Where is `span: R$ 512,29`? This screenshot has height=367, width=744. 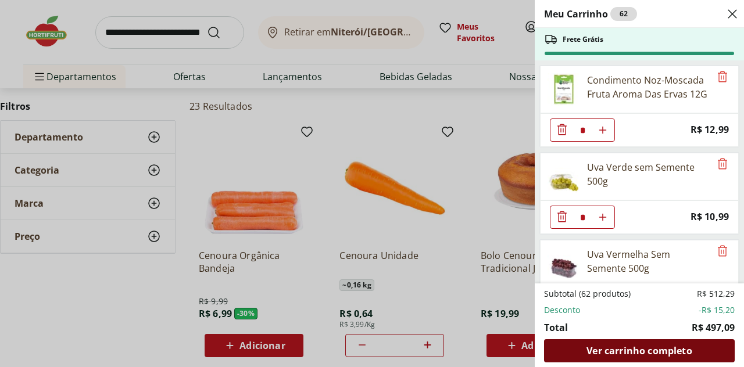
span: R$ 512,29 is located at coordinates (715, 294).